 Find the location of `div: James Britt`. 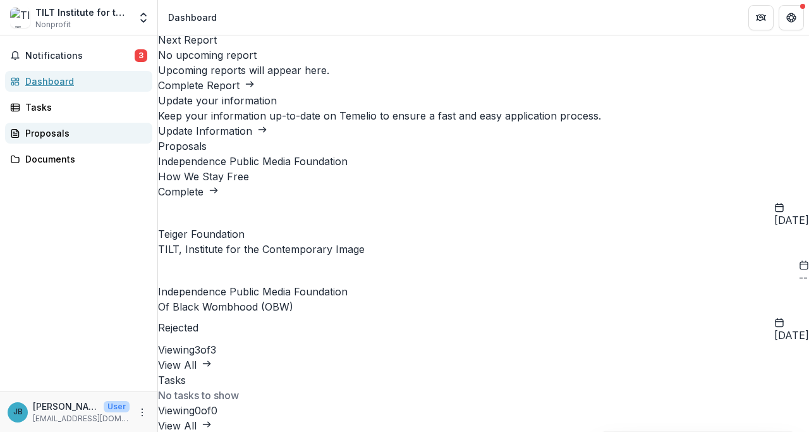

div: James Britt is located at coordinates (18, 411).